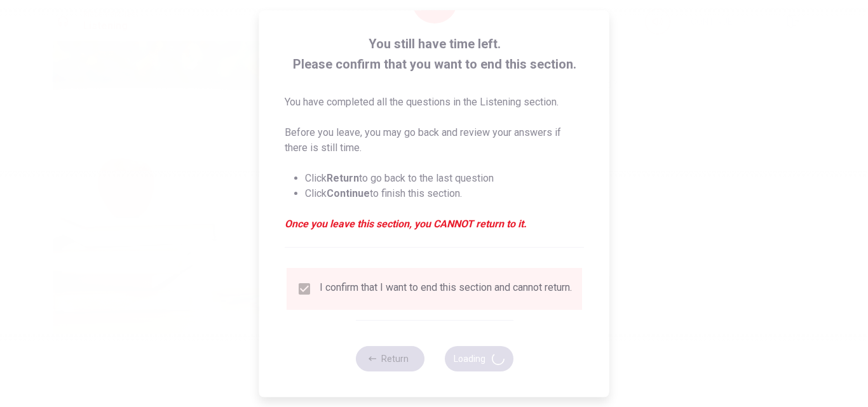 The width and height of the screenshot is (868, 407). What do you see at coordinates (434, 103) in the screenshot?
I see `p: You have completed all the questions in the Listening section.` at bounding box center [434, 103].